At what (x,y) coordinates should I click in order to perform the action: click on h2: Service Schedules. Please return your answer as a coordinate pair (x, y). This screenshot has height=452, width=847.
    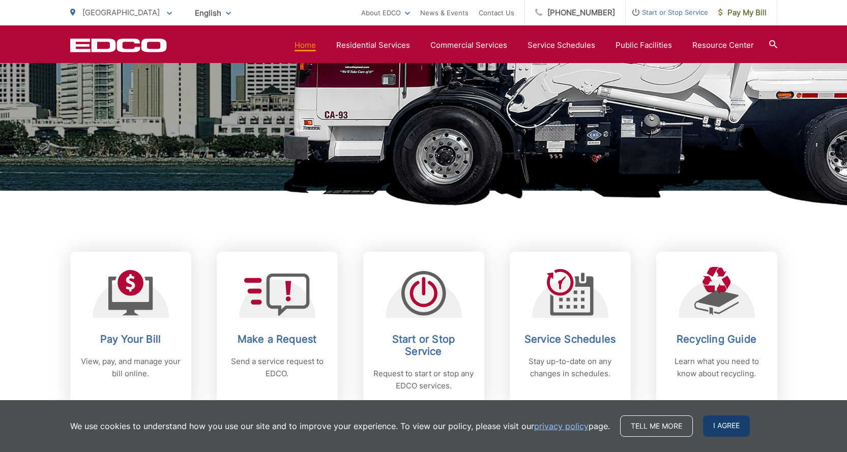
    Looking at the image, I should click on (570, 339).